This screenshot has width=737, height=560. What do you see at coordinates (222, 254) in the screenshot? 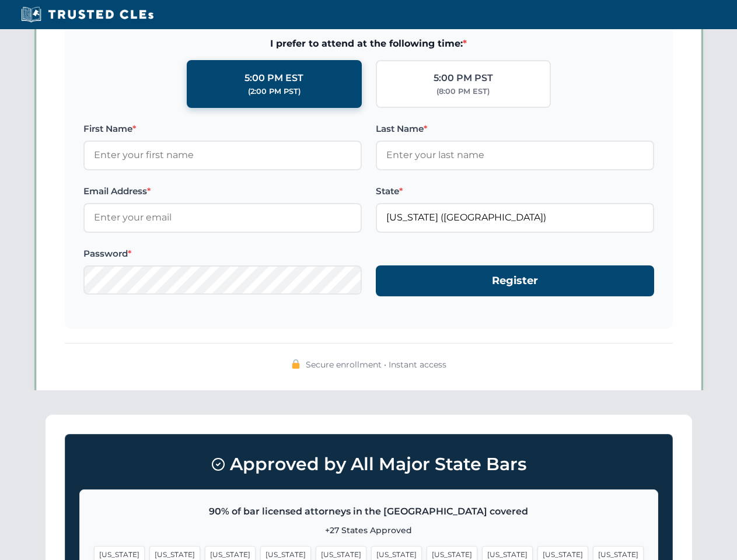
I see `label: Password` at bounding box center [222, 254].